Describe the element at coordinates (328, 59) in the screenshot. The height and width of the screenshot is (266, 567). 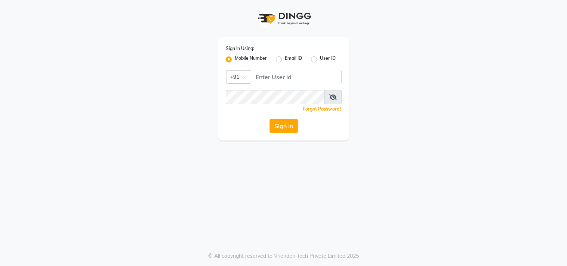
I see `label: User ID` at that location.